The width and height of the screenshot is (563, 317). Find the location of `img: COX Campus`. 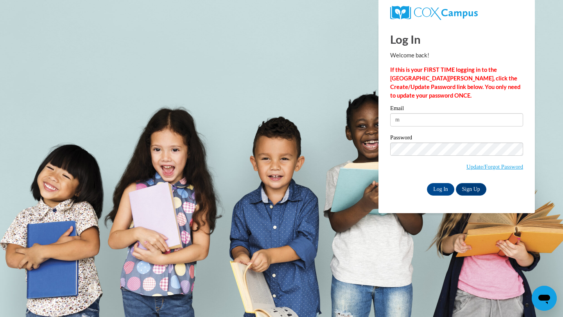

img: COX Campus is located at coordinates (434, 13).